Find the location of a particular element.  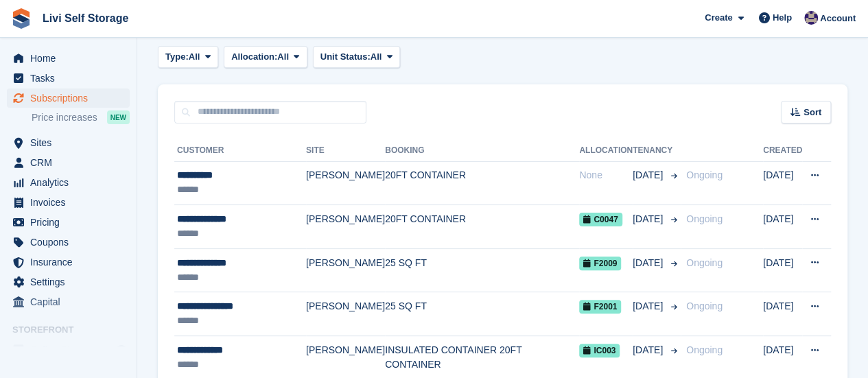

span: Settings is located at coordinates (71, 282).